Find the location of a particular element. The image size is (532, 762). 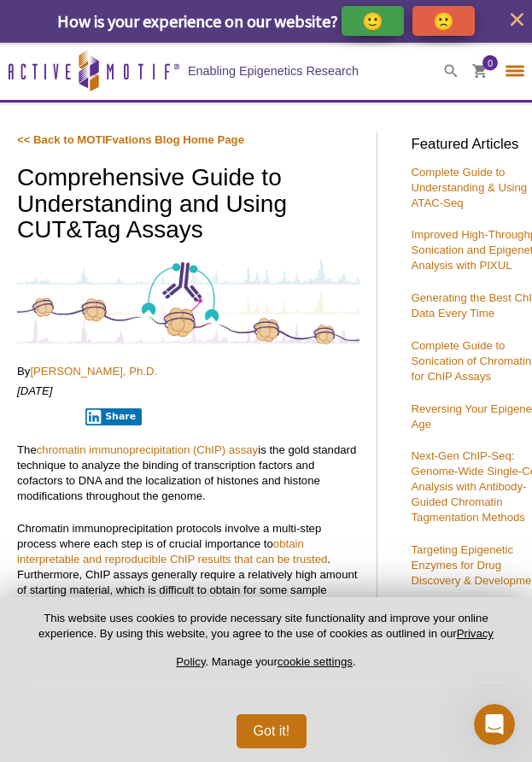

button: cookie settings is located at coordinates (315, 661).